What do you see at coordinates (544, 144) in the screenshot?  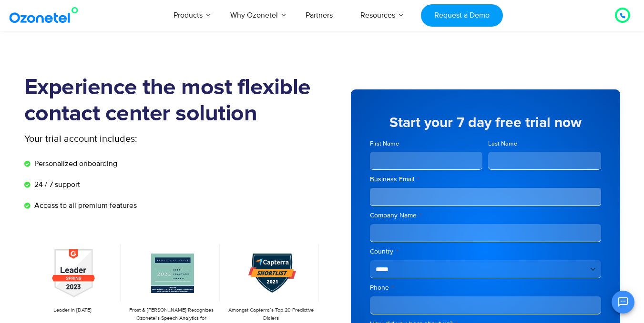 I see `label: Last Name` at bounding box center [544, 144].